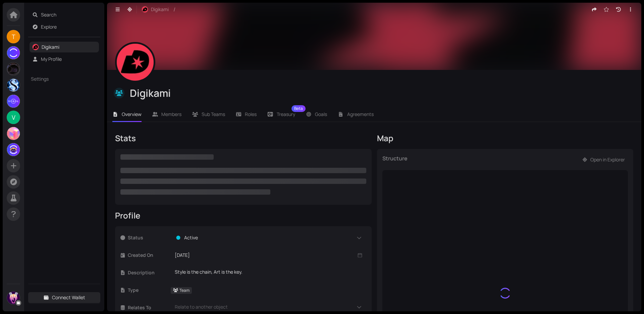 Image resolution: width=644 pixels, height=314 pixels. I want to click on div: Settings, so click(64, 79).